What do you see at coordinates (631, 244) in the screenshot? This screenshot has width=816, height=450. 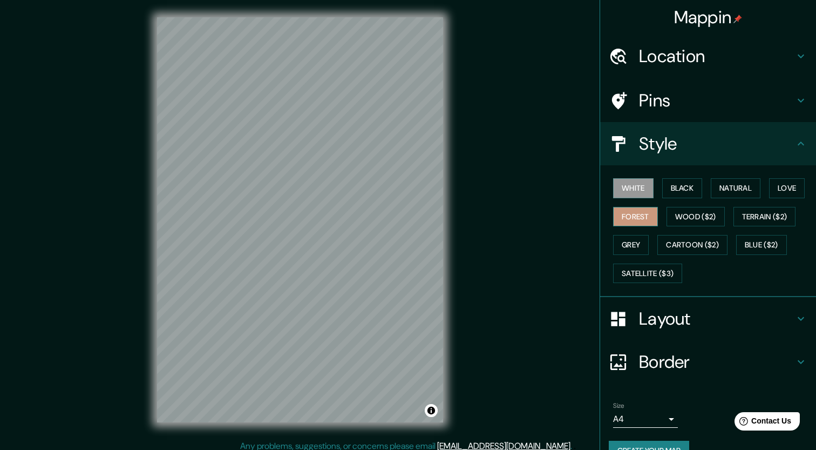 I see `button: Grey` at bounding box center [631, 244].